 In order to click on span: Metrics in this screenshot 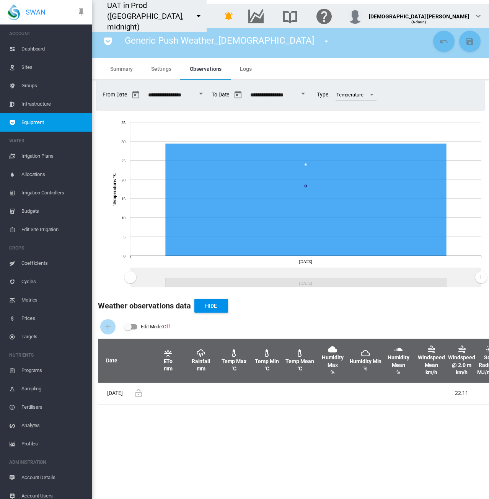, I will do `click(54, 300)`.